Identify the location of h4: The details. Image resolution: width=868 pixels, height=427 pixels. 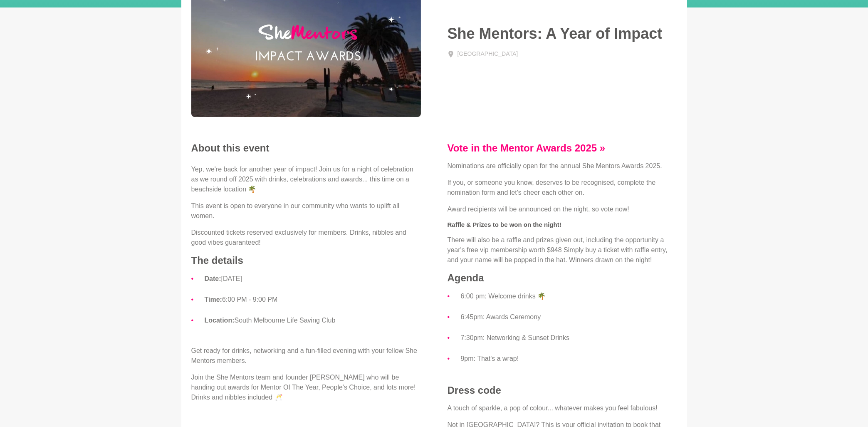
(306, 260).